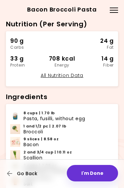 Image resolution: width=124 pixels, height=188 pixels. I want to click on button: I'm Done, so click(92, 173).